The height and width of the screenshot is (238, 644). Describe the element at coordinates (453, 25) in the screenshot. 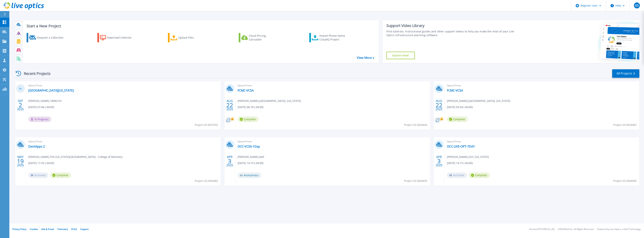

I see `div: Support Video Library` at that location.